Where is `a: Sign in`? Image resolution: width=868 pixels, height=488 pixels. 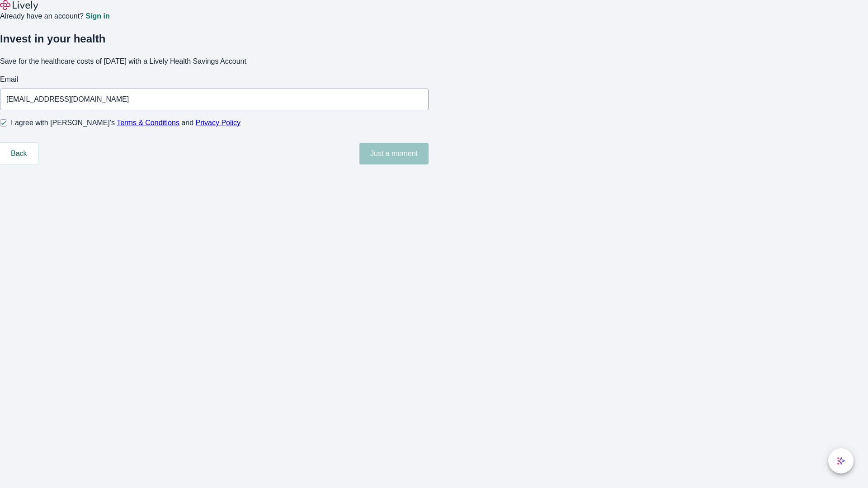 a: Sign in is located at coordinates (97, 16).